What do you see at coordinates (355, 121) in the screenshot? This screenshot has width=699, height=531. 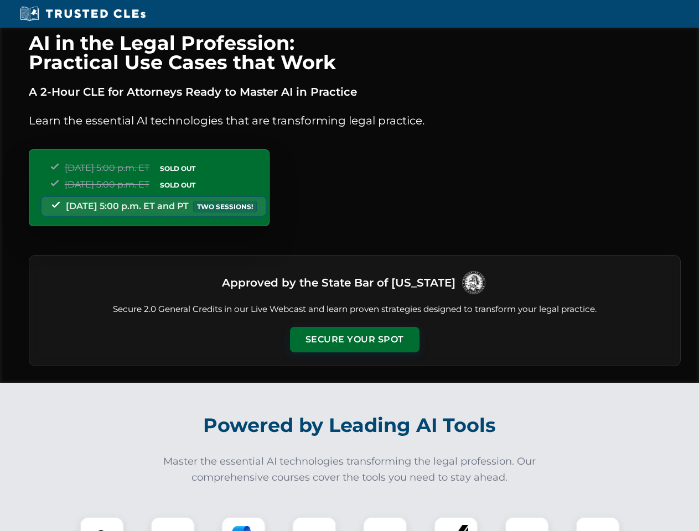 I see `p: Learn the essential AI technologies that are transforming legal practice.` at bounding box center [355, 121].